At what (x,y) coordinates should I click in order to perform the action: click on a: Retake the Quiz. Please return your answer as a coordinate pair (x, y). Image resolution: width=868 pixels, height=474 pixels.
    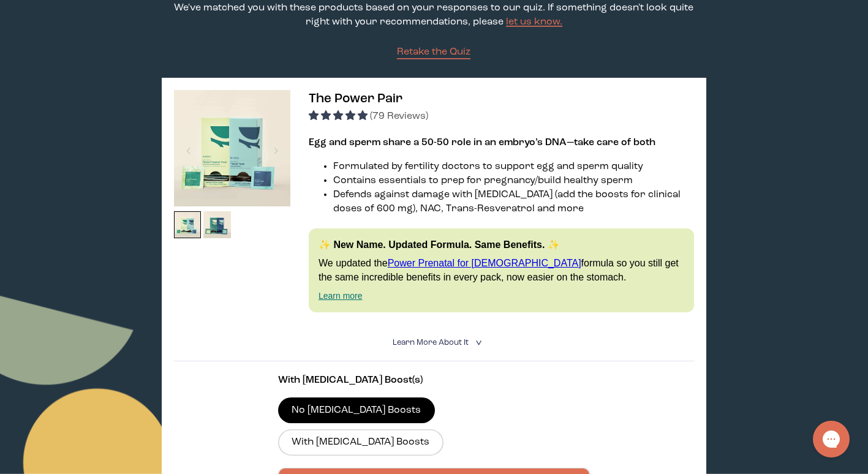
    Looking at the image, I should click on (434, 52).